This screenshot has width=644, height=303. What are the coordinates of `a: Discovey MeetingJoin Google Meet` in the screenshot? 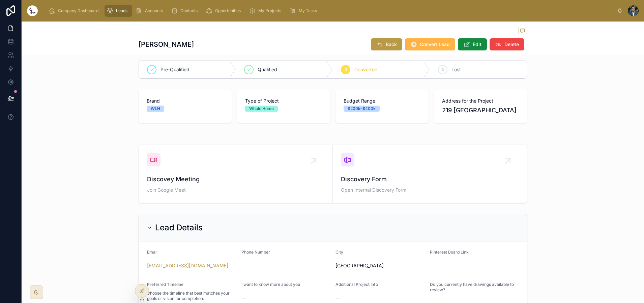 It's located at (236, 174).